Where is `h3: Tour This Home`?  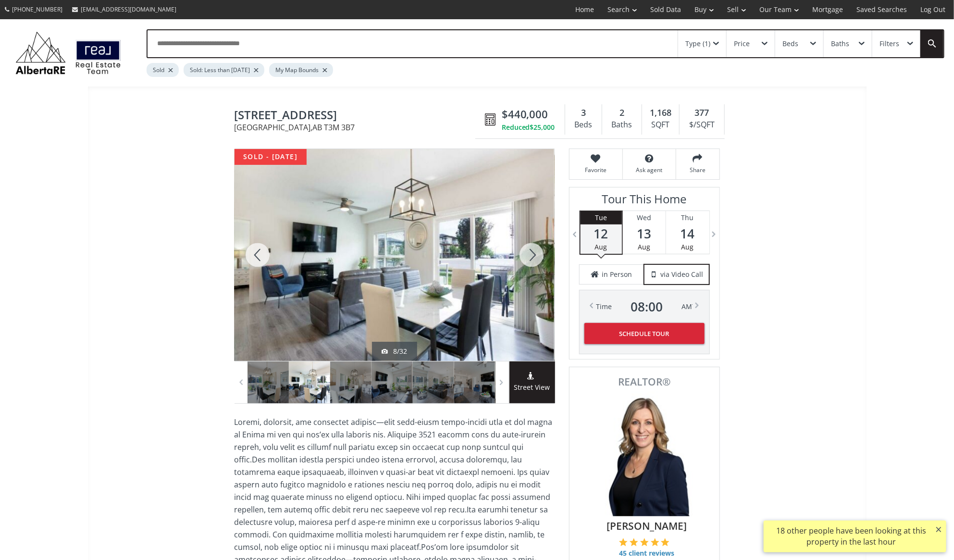
h3: Tour This Home is located at coordinates (645, 201).